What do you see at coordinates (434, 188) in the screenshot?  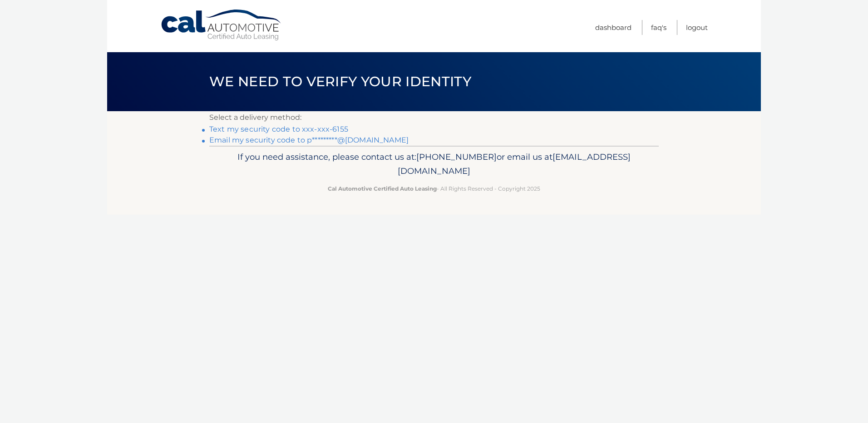 I see `p: - All Rights Reserved - Copyright 2025` at bounding box center [434, 188].